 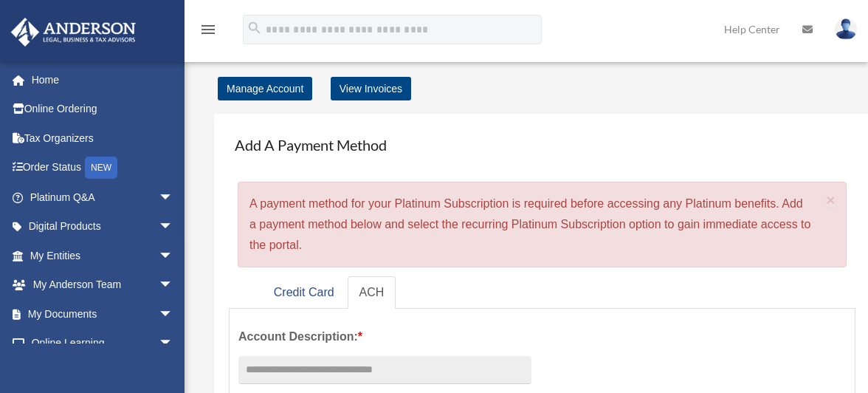 What do you see at coordinates (103, 109) in the screenshot?
I see `a: Online Ordering` at bounding box center [103, 109].